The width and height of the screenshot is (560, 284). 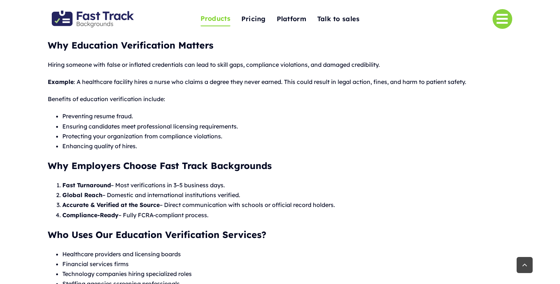 I want to click on nav: One Page, so click(x=280, y=19).